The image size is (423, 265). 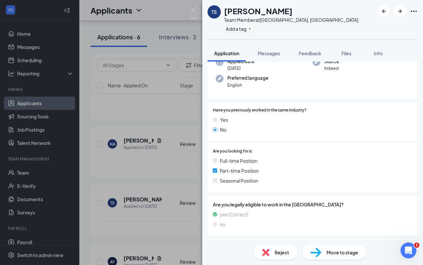 I want to click on button: ArrowLeftNew, so click(x=384, y=11).